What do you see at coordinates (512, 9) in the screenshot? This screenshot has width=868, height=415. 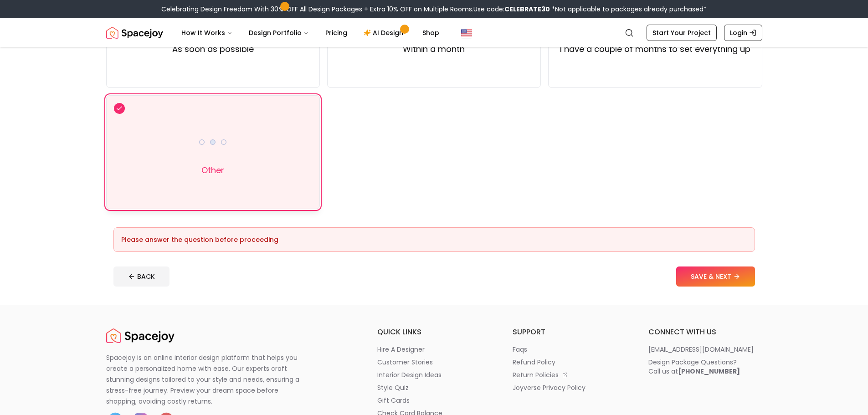 I see `span: Use code:` at bounding box center [512, 9].